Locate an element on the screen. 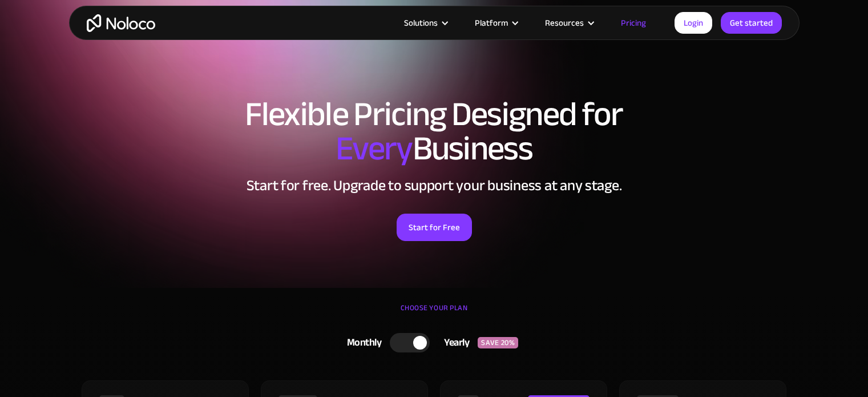  div: CHOOSE YOUR PLAN is located at coordinates (434, 313).